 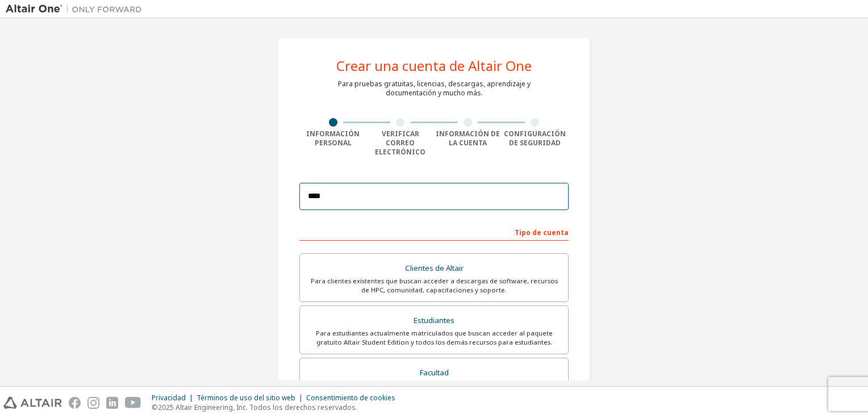 I want to click on img: linkedin.svg, so click(x=112, y=402).